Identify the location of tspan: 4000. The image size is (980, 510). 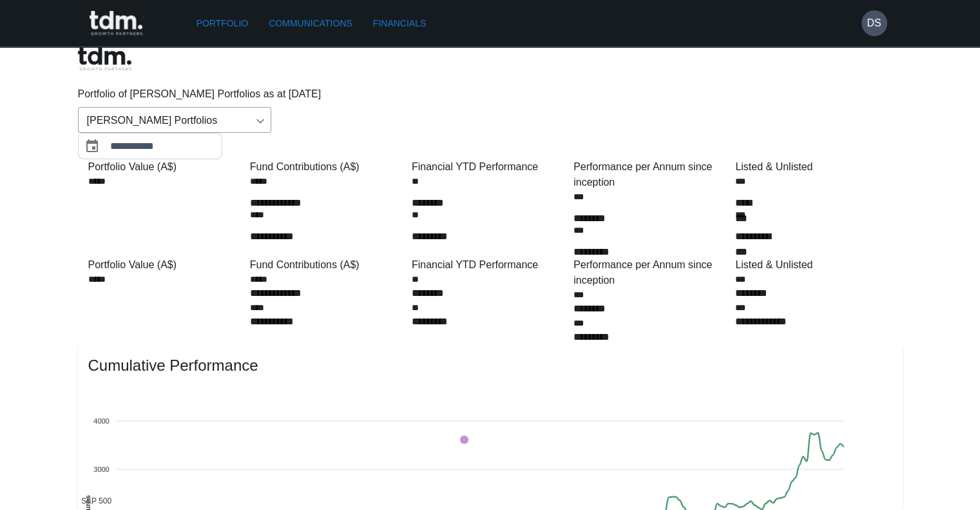
(101, 421).